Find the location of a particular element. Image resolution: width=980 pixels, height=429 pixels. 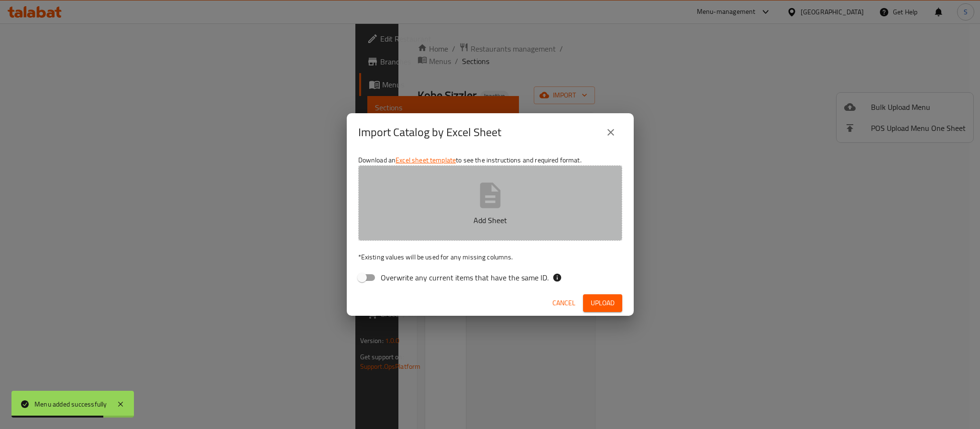

button: close is located at coordinates (611, 133).